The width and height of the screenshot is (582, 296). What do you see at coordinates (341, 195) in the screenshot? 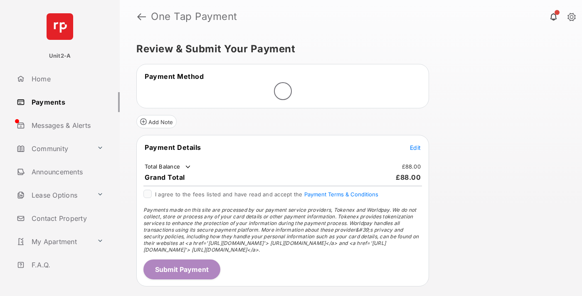
I see `button: I agree to the fees listed and have read and accept the` at bounding box center [341, 195].